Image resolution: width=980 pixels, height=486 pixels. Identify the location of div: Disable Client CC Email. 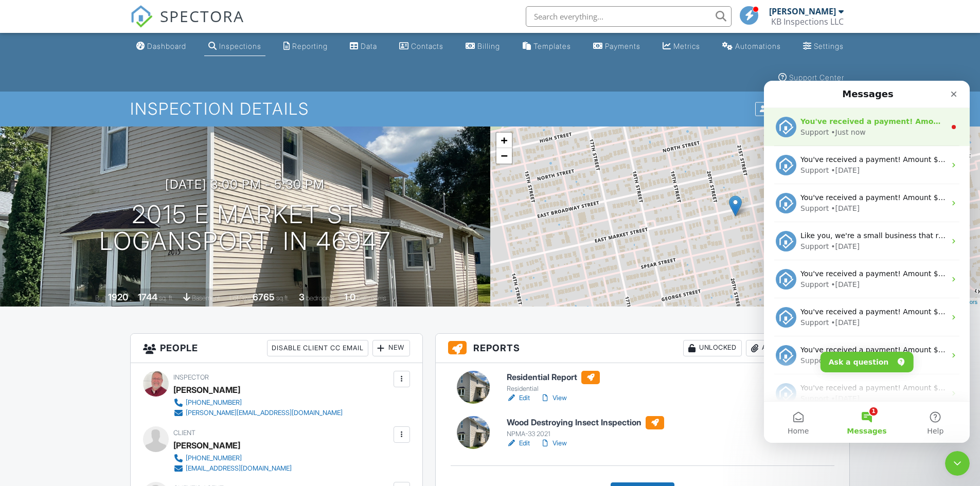
(318, 348).